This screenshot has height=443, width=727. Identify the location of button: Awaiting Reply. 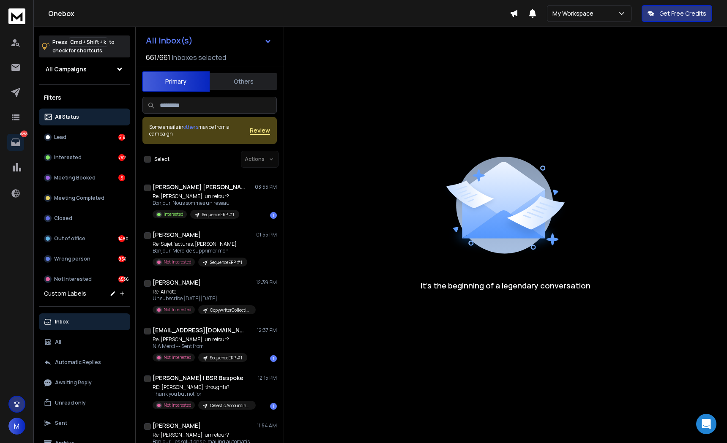
(85, 383).